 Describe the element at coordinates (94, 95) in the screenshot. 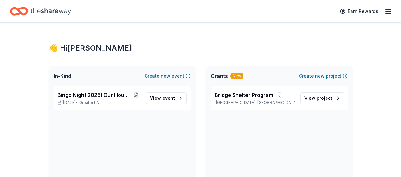

I see `span: Bingo Night 2025! Our House has Heart!` at that location.